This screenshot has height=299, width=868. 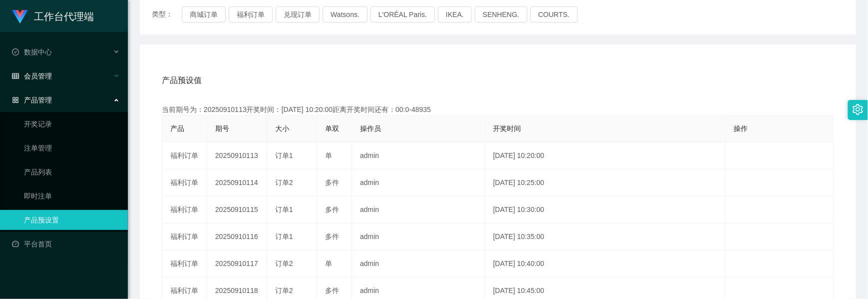 What do you see at coordinates (72, 196) in the screenshot?
I see `a: 即时注单` at bounding box center [72, 196].